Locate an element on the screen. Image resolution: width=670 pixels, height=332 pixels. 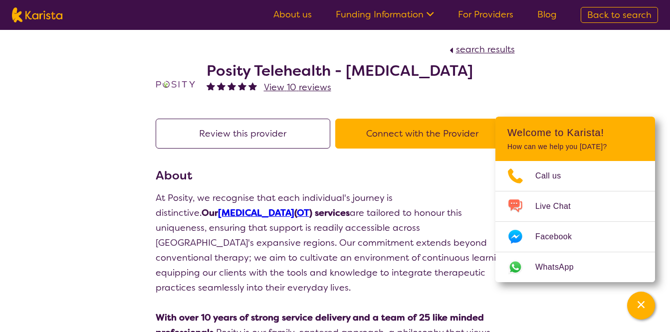
a: Blog is located at coordinates (547, 14).